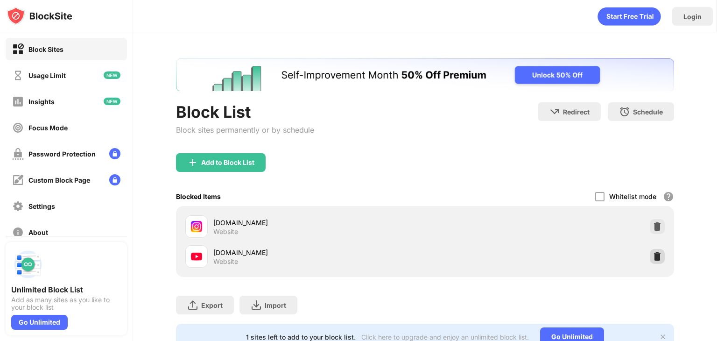 The image size is (717, 341). I want to click on div: Redirect, so click(576, 112).